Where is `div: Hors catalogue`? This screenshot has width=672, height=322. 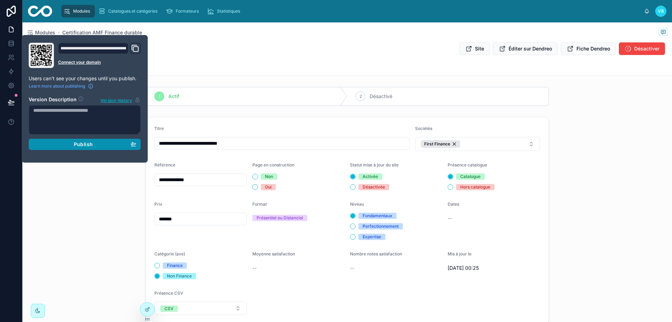
div: Hors catalogue is located at coordinates (475, 187).